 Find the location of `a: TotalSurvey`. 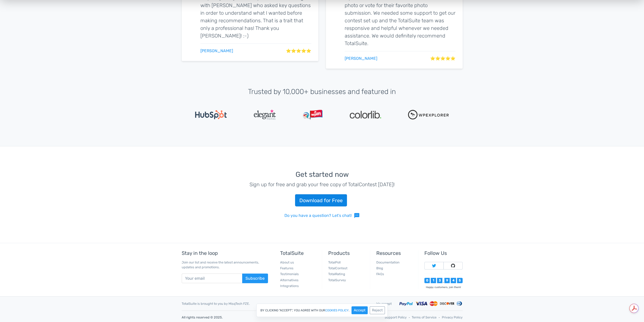

a: TotalSurvey is located at coordinates (337, 280).